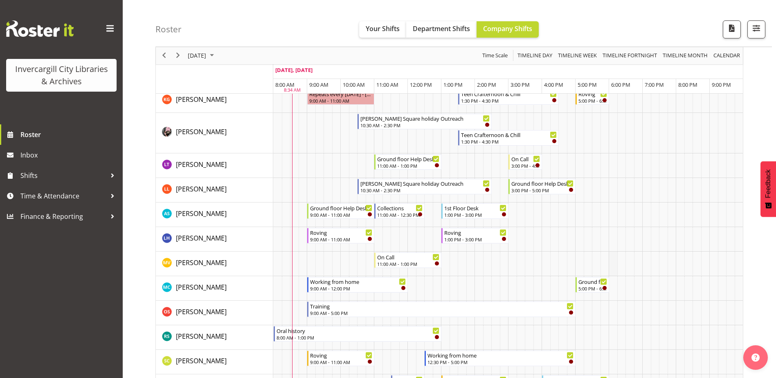 Image resolution: width=776 pixels, height=378 pixels. I want to click on button: Download a PDF of the roster for the current day, so click(731, 29).